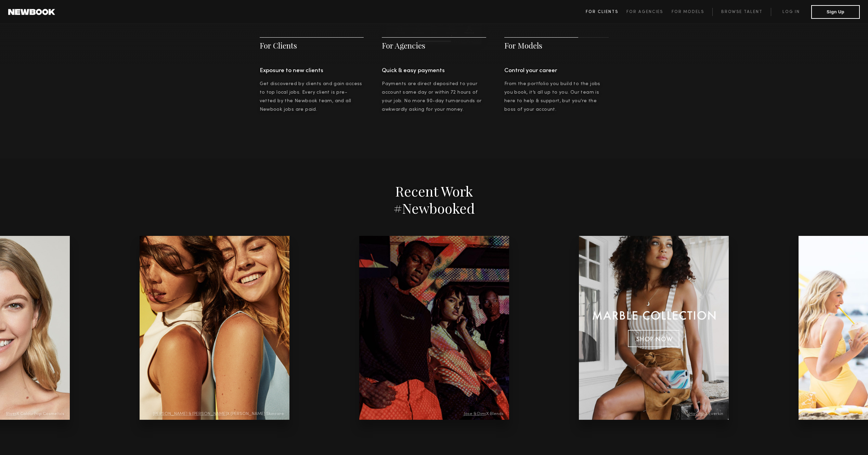 The width and height of the screenshot is (868, 455). I want to click on button: Sign Up, so click(835, 12).